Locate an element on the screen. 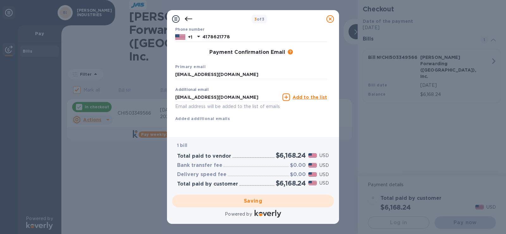 The height and width of the screenshot is (234, 506). img: Logo is located at coordinates (268, 213).